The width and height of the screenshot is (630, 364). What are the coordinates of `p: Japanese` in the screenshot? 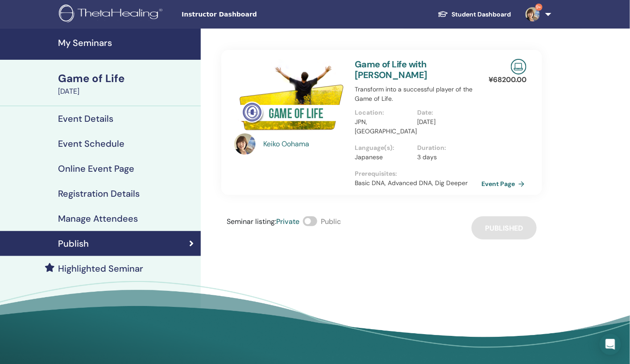 It's located at (383, 157).